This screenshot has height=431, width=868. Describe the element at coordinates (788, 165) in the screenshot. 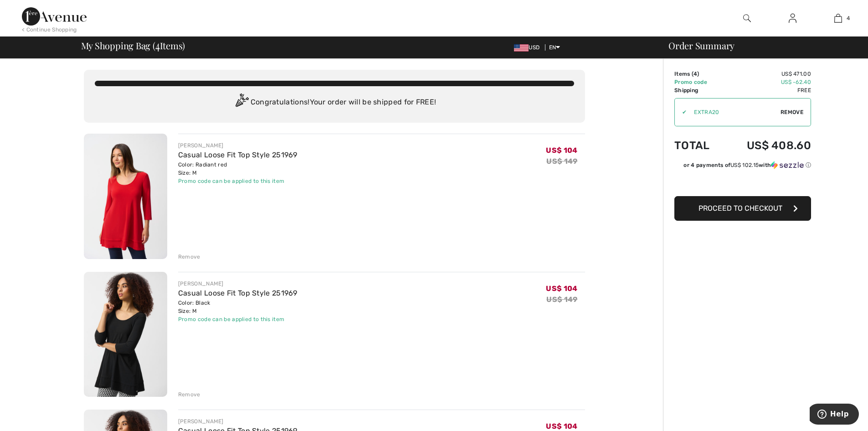

I see `img: Sezzle` at that location.